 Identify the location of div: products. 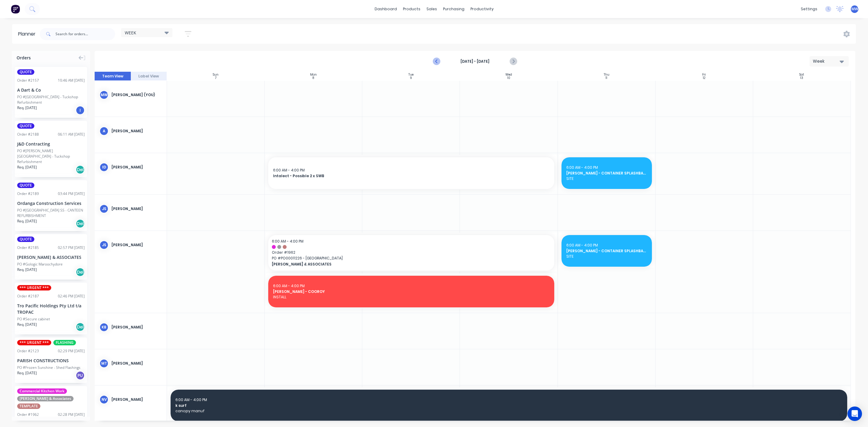
(411, 9).